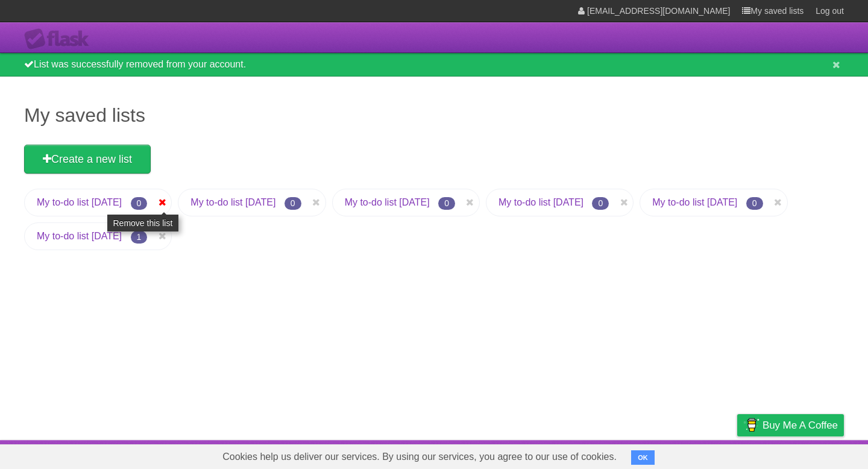 The width and height of the screenshot is (868, 469). What do you see at coordinates (589, 454) in the screenshot?
I see `a: About` at bounding box center [589, 454].